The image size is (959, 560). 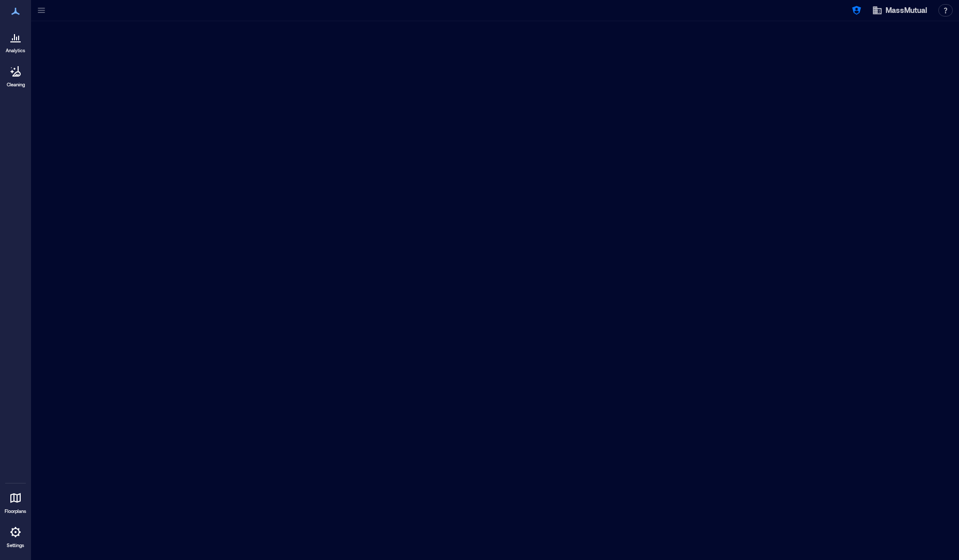 What do you see at coordinates (15, 41) in the screenshot?
I see `a: Analytics` at bounding box center [15, 41].